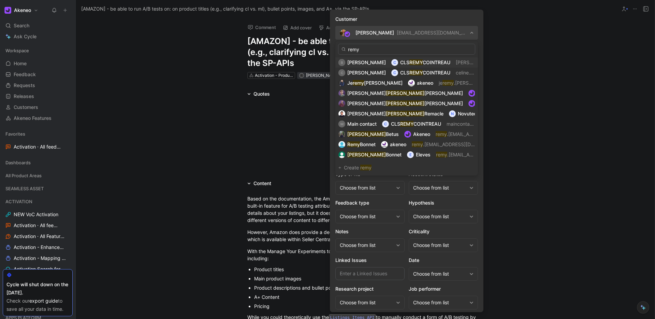  I want to click on span: maincontact@, so click(463, 124).